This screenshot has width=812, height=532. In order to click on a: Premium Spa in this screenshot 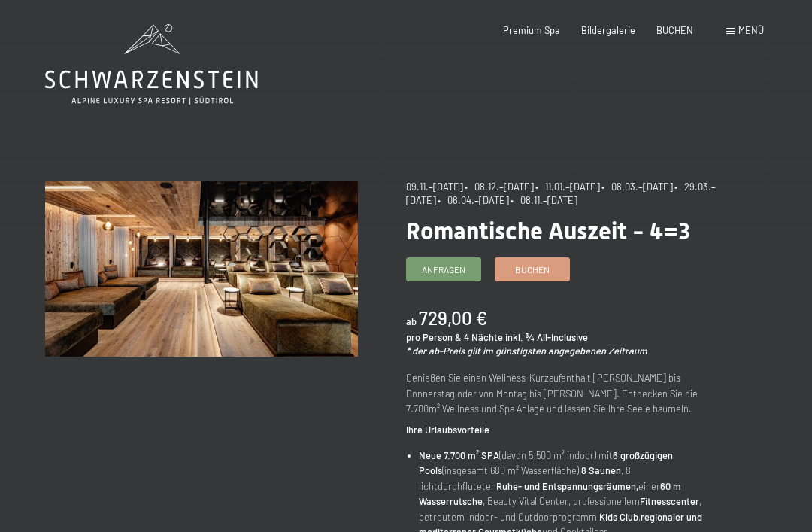, I will do `click(532, 30)`.